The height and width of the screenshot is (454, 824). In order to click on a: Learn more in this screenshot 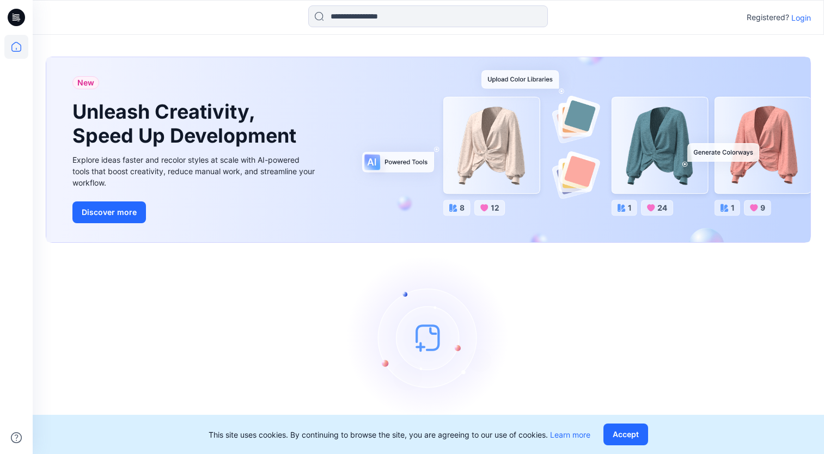, I will do `click(570, 434)`.